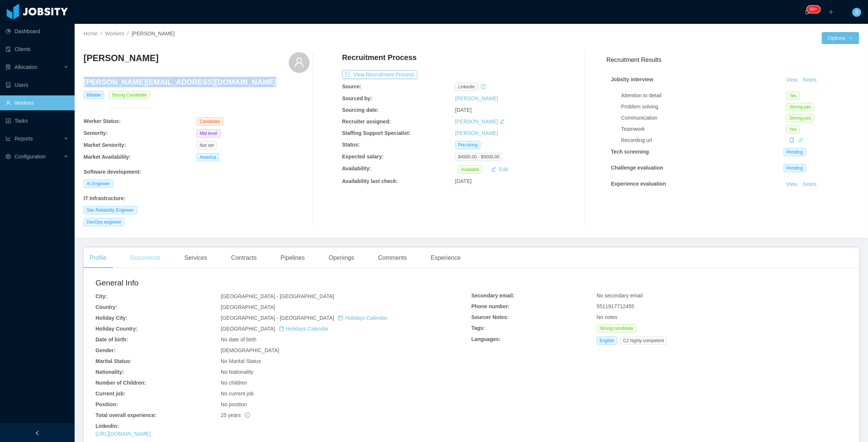  Describe the element at coordinates (105, 350) in the screenshot. I see `b: Gender:` at that location.